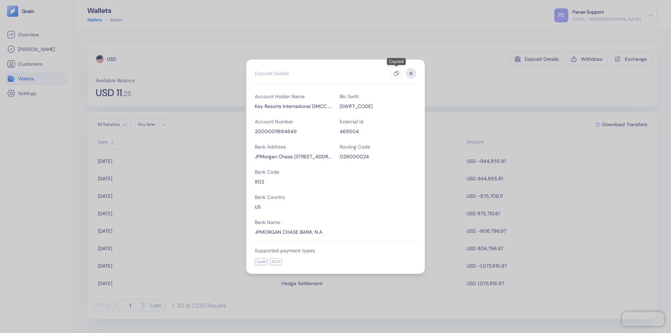 The height and width of the screenshot is (333, 671). Describe the element at coordinates (293, 182) in the screenshot. I see `div: 802` at that location.